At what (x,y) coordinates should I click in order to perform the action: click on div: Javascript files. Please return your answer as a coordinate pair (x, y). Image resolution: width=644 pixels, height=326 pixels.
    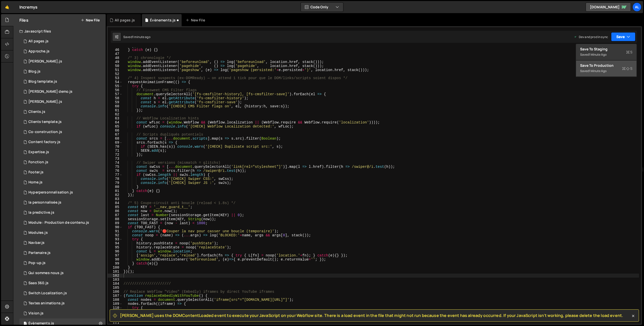
    Looking at the image, I should click on (59, 31).